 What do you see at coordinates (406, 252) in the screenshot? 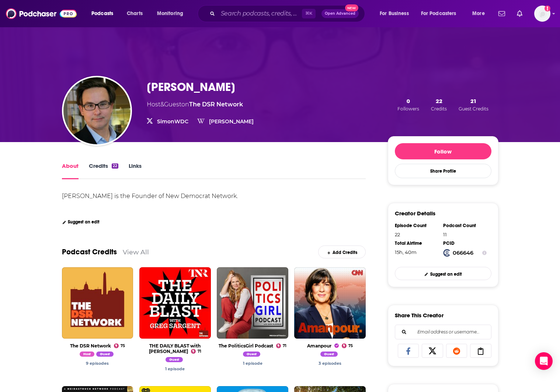
I see `span: 15 hours, 40 minutes, 1 second` at bounding box center [406, 252].